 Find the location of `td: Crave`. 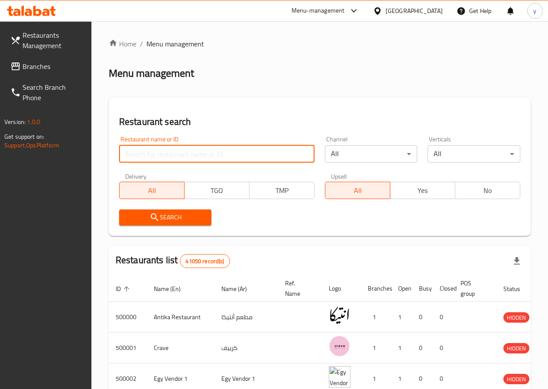

td: Crave is located at coordinates (181, 348).